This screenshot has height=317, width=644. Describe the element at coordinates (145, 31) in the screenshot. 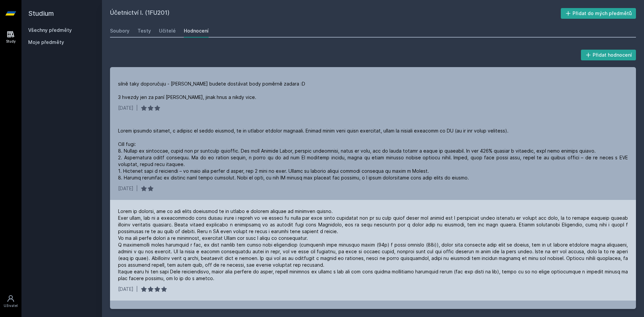

I see `div: Testy` at that location.